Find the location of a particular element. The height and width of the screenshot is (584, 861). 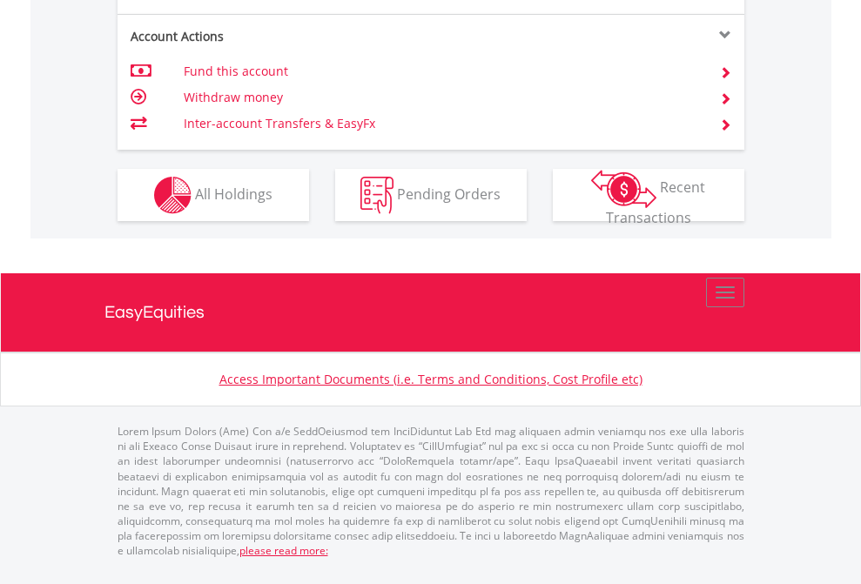

button: Recent Transactions is located at coordinates (649, 195).